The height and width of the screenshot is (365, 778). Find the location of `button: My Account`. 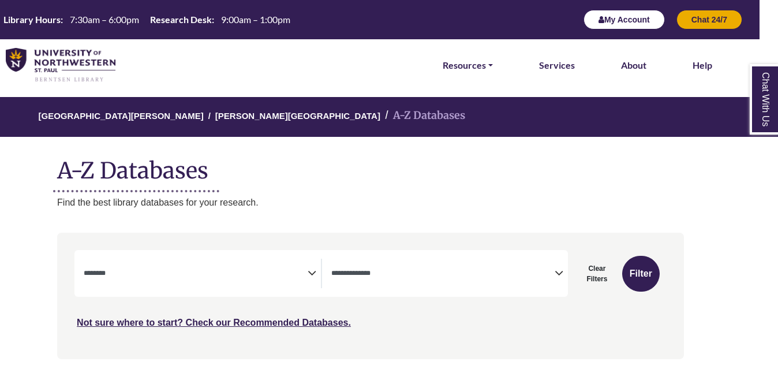

button: My Account is located at coordinates (624, 20).